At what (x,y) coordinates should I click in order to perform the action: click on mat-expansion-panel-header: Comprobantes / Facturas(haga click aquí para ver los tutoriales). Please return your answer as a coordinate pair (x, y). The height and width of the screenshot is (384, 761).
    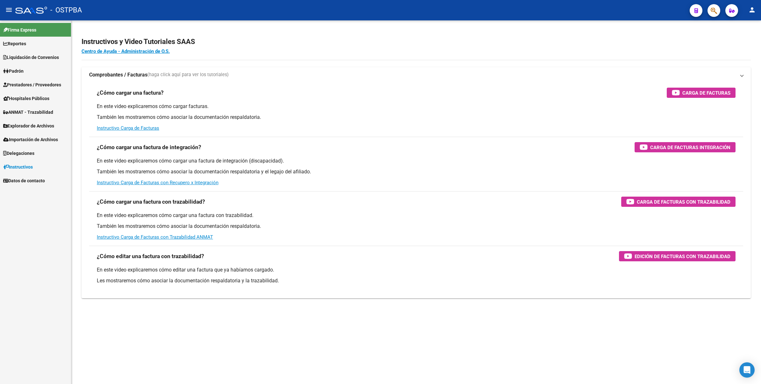
    Looking at the image, I should click on (416, 75).